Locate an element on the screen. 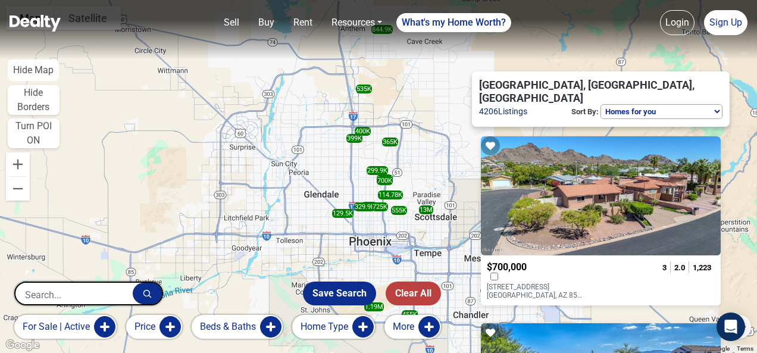  div: 555K is located at coordinates (399, 210).